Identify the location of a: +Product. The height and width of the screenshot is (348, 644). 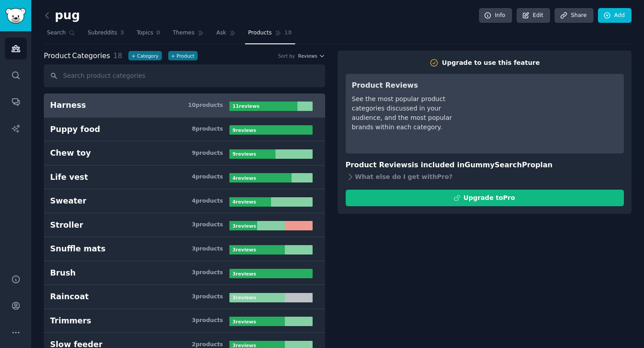
(183, 56).